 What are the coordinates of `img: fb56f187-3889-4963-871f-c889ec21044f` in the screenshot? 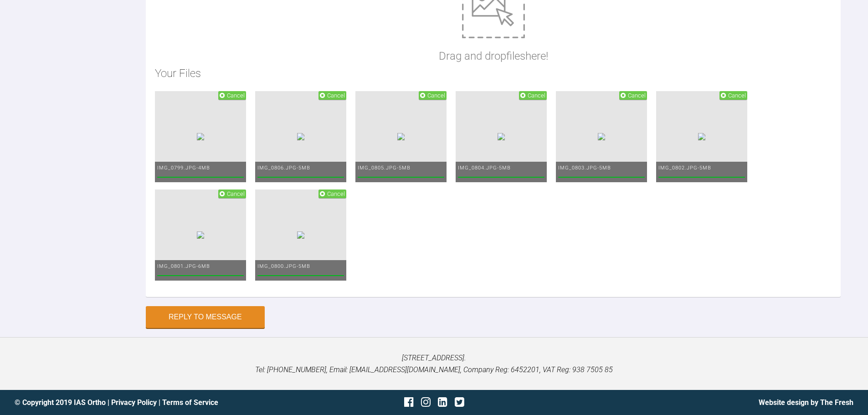 It's located at (702, 136).